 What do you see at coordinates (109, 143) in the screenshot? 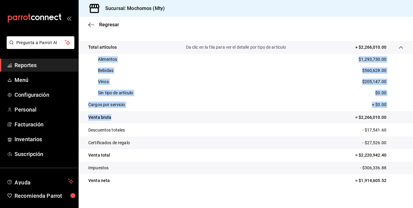
I see `p: Certificados de regalo` at bounding box center [109, 143].